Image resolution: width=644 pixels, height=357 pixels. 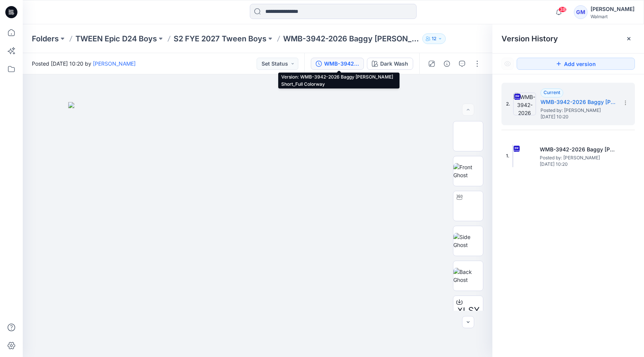 What do you see at coordinates (508, 104) in the screenshot?
I see `span: 2.` at bounding box center [508, 104].